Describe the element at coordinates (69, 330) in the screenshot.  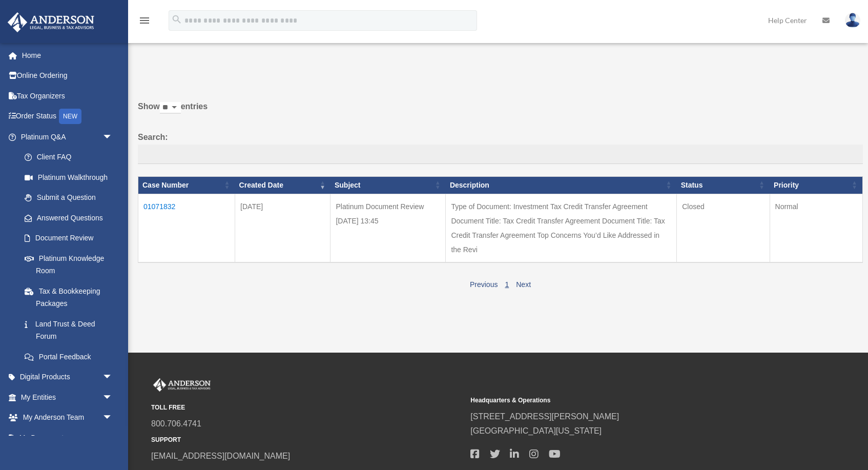
I see `a: Land Trust & Deed Forum` at that location.